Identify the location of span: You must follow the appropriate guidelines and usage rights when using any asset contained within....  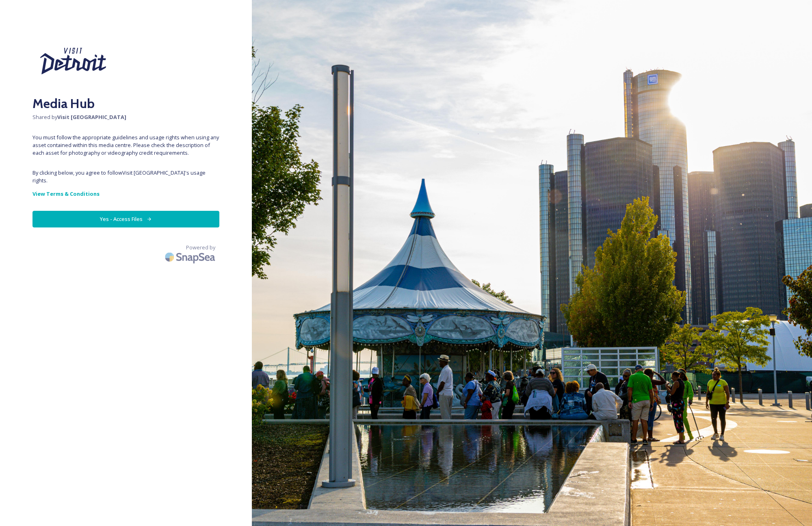
(126, 146).